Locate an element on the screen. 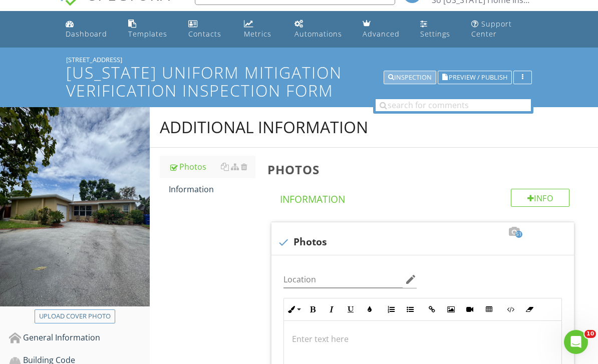 The width and height of the screenshot is (598, 364). div: General Information is located at coordinates (79, 338).